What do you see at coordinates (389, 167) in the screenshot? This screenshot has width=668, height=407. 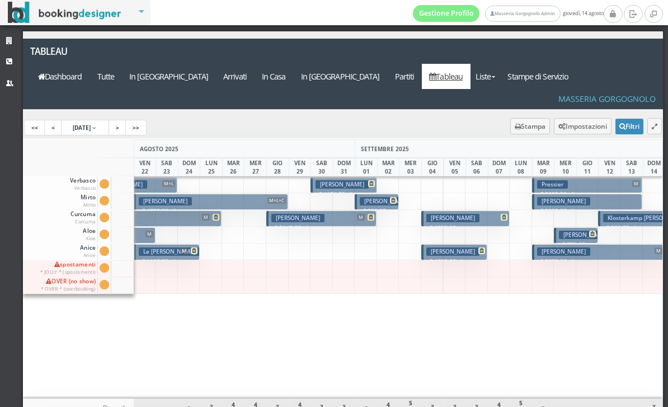 I see `div: MAR 02` at bounding box center [389, 167].